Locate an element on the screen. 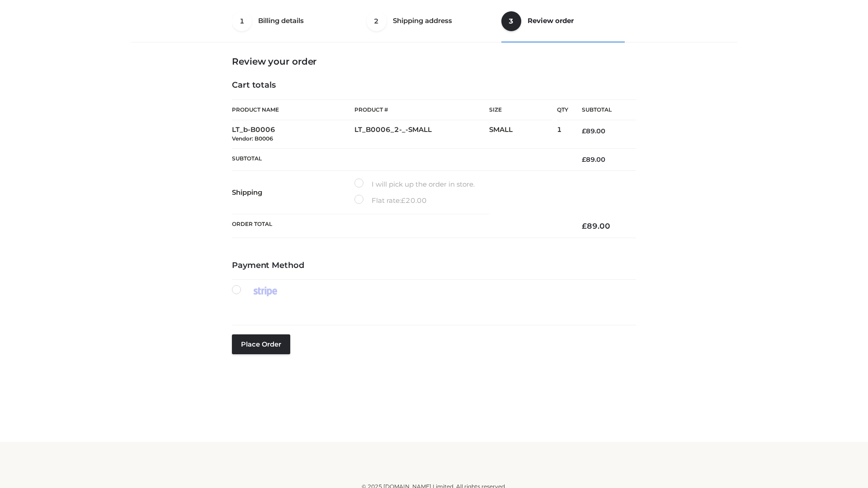  h4: Payment Method is located at coordinates (434, 266).